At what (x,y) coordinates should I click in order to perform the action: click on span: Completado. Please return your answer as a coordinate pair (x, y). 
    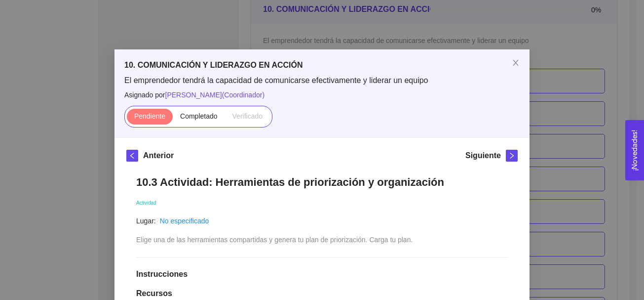
    Looking at the image, I should click on (199, 116).